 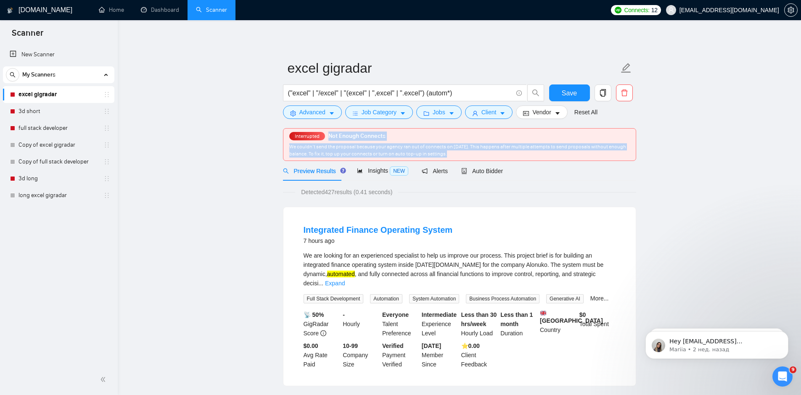 I want to click on span: delete, so click(x=625, y=93).